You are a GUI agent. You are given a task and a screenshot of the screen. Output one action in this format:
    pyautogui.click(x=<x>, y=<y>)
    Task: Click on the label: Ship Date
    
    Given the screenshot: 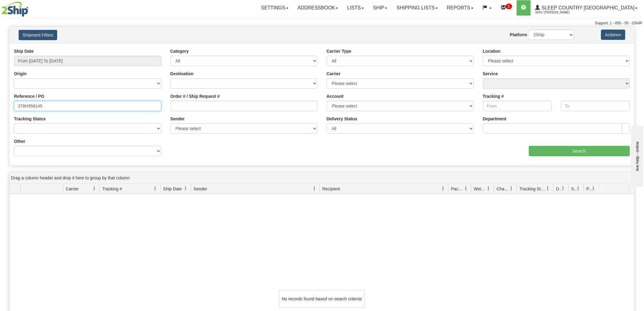 What is the action you would take?
    pyautogui.click(x=24, y=51)
    